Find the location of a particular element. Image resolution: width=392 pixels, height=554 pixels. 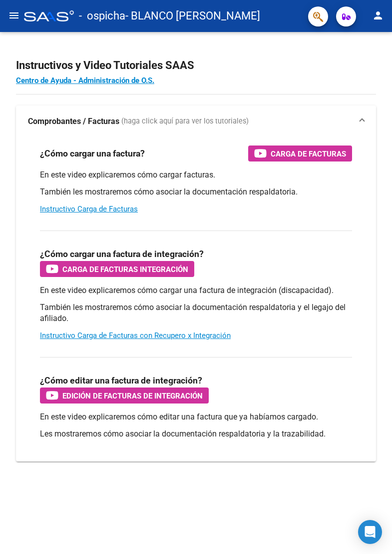

div: Comprobantes / Facturas (haga click aquí para ver los tutoriales) is located at coordinates (196, 299).